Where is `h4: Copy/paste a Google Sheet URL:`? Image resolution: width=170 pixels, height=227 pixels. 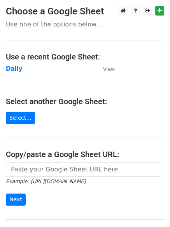 h4: Copy/paste a Google Sheet URL: is located at coordinates (85, 154).